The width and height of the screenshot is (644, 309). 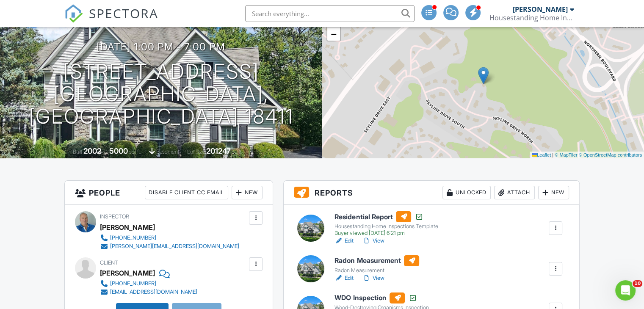 What do you see at coordinates (119, 151) in the screenshot?
I see `div: 5000` at bounding box center [119, 151].